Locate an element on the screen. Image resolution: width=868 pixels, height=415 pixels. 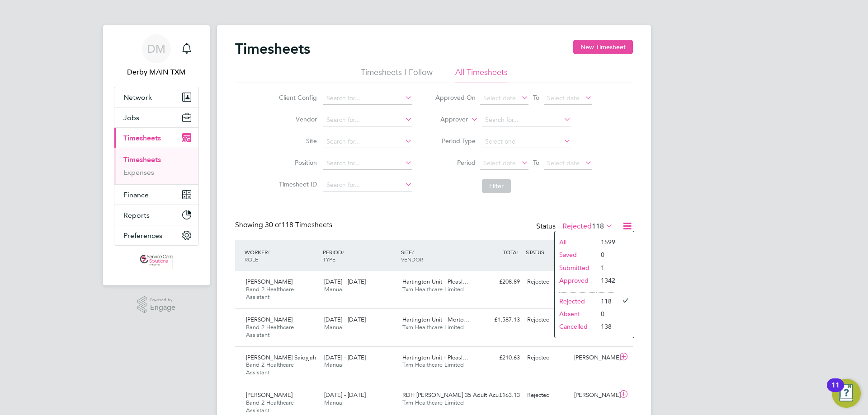
label: Rejected is located at coordinates (588, 226).